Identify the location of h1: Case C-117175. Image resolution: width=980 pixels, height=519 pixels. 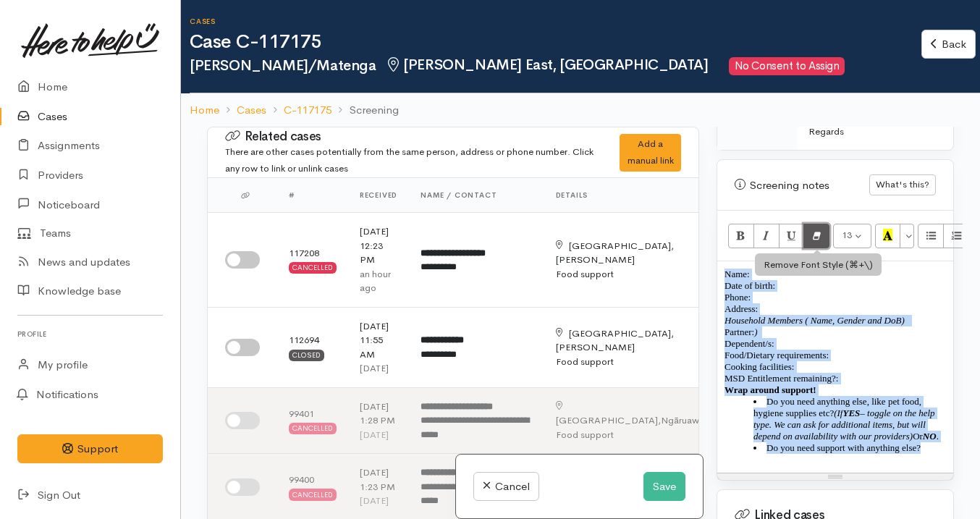
(555, 42).